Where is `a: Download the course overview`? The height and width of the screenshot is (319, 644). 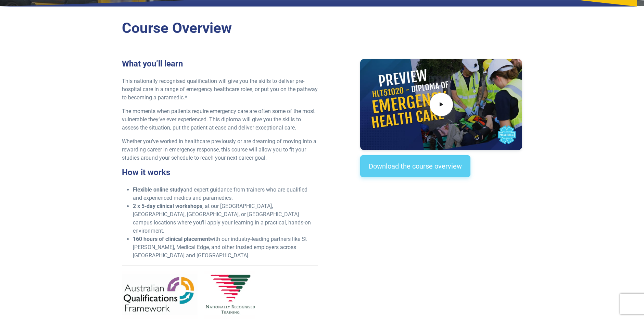
a: Download the course overview is located at coordinates (415, 166).